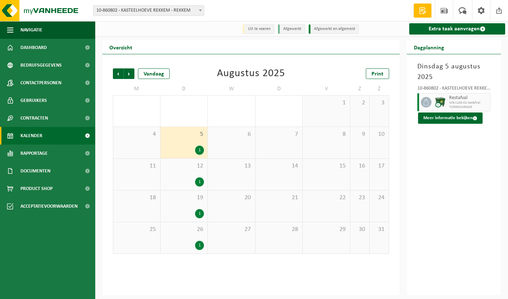  What do you see at coordinates (360, 166) in the screenshot?
I see `span: 16` at bounding box center [360, 166].